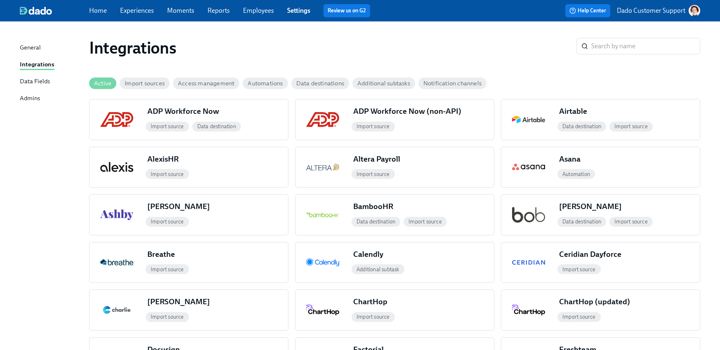 The height and width of the screenshot is (350, 720). I want to click on span: Additional subtask, so click(378, 269).